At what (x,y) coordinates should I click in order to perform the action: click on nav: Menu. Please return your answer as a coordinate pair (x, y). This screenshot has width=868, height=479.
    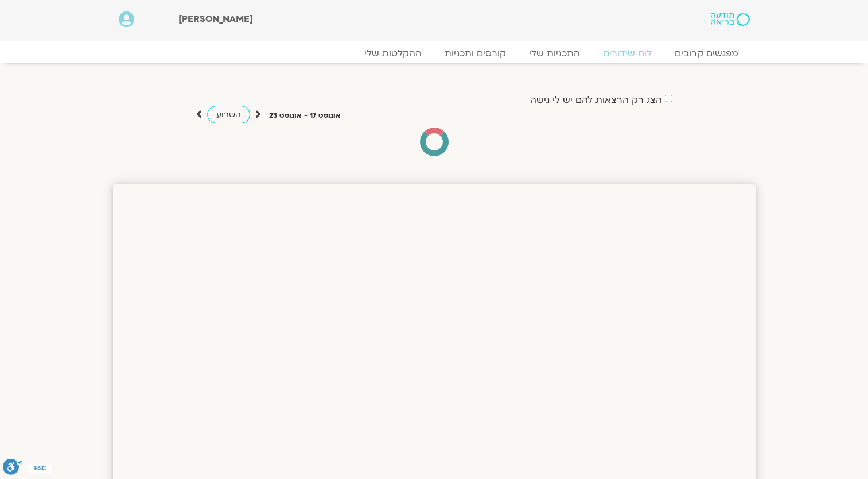
    Looking at the image, I should click on (434, 53).